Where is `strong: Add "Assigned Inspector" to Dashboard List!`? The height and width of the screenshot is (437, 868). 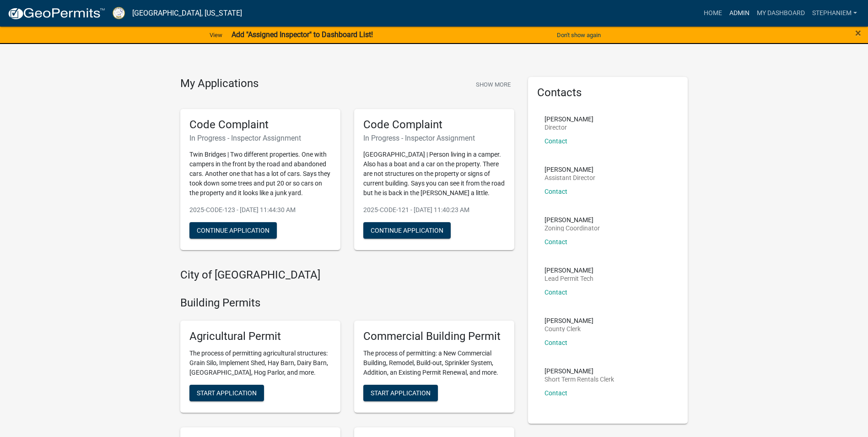
strong: Add "Assigned Inspector" to Dashboard List! is located at coordinates (302, 35).